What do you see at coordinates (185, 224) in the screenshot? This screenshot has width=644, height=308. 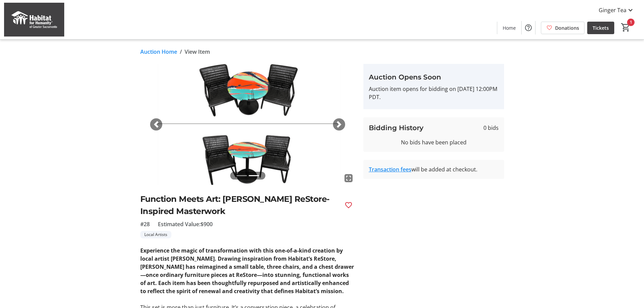 I see `span: Estimated Value: $900` at bounding box center [185, 224].